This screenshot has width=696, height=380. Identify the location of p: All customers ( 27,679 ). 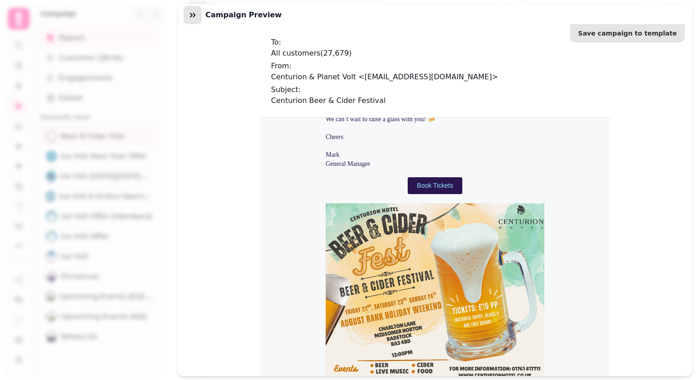
(435, 53).